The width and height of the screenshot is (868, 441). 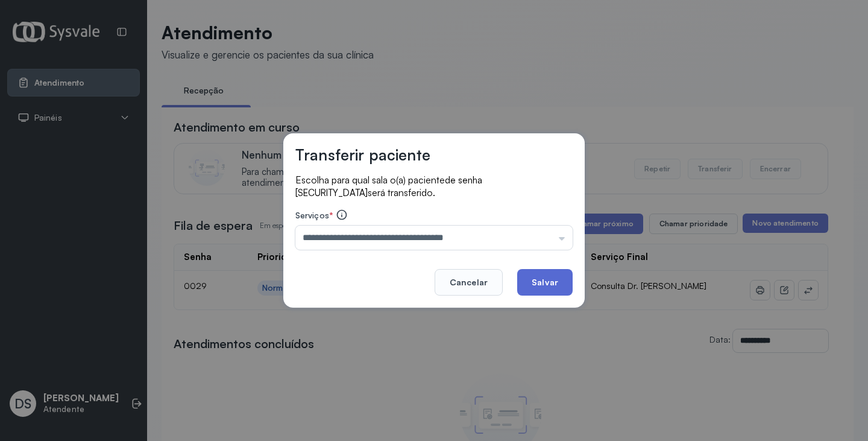 I want to click on p: Escolha para qual sala o(a) paciente será transferido., so click(x=434, y=187).